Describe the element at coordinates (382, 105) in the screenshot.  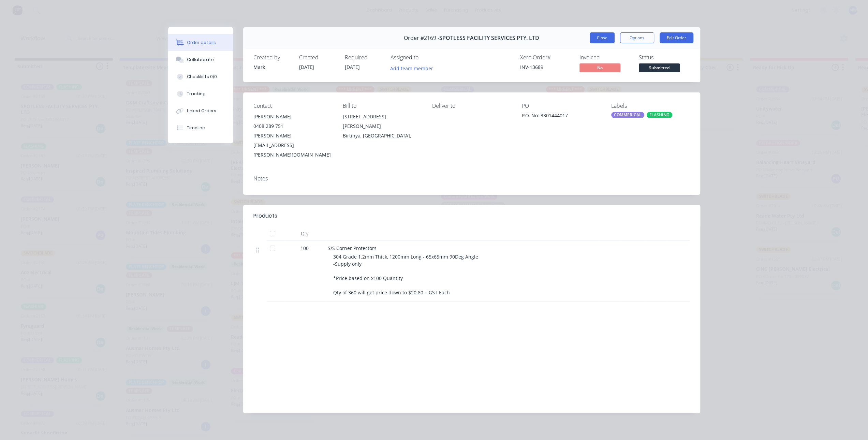
I see `div: Bill to` at that location.